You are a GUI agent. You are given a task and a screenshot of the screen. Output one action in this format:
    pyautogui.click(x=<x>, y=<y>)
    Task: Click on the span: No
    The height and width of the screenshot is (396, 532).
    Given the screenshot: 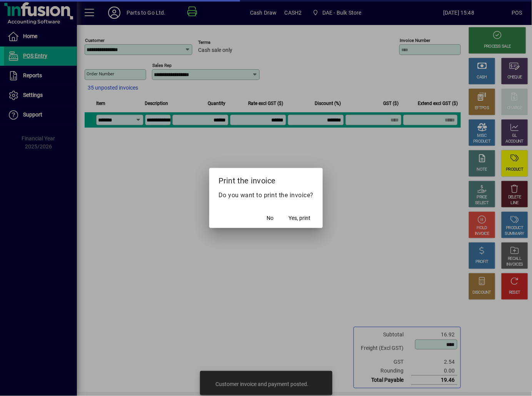 What is the action you would take?
    pyautogui.click(x=270, y=218)
    